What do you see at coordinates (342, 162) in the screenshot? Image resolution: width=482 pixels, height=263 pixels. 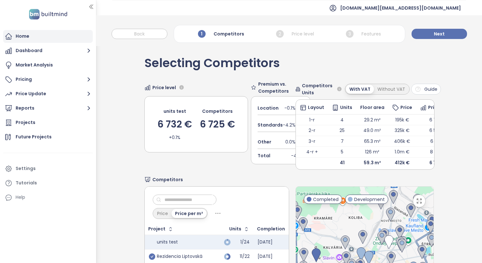 I see `td: 41` at bounding box center [342, 162].